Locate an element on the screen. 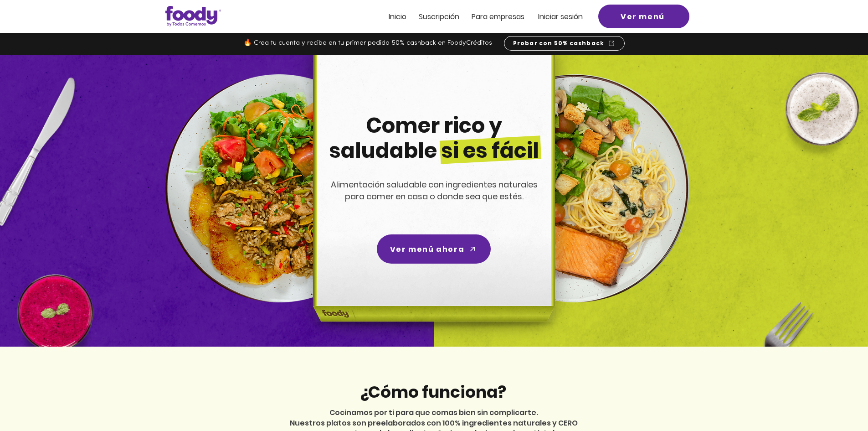 This screenshot has height=431, width=868. a: Ver menú is located at coordinates (644, 16).